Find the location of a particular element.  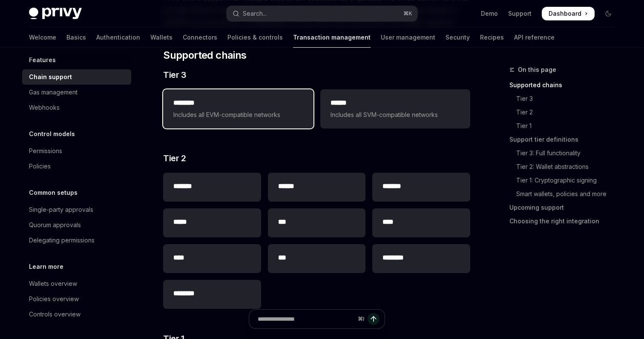

div: Permissions is located at coordinates (46, 151).